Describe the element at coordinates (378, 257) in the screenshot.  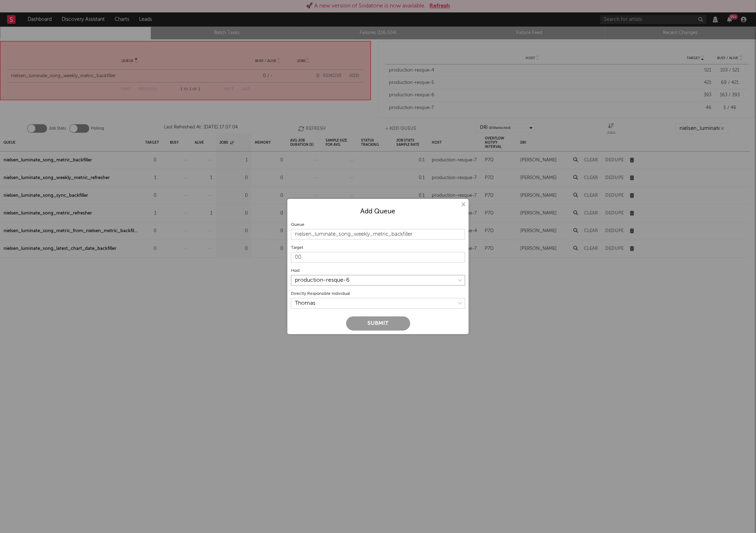
I see `input: Target` at that location.